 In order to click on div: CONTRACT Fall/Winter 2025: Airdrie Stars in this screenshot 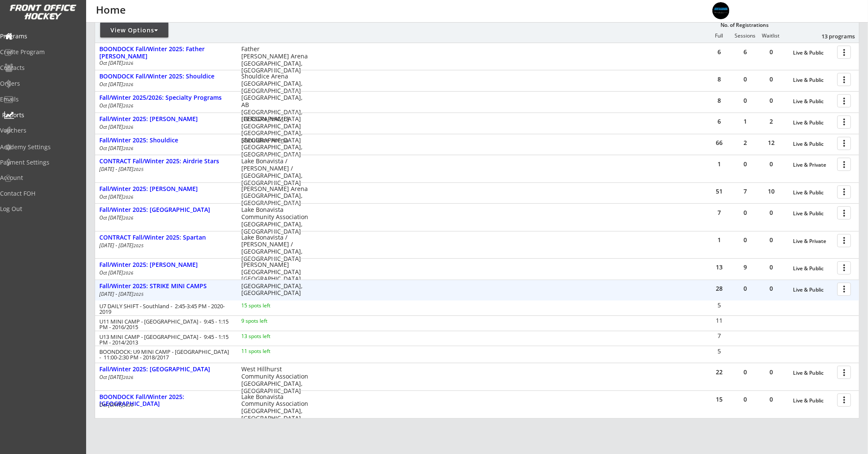, I will do `click(166, 161)`.